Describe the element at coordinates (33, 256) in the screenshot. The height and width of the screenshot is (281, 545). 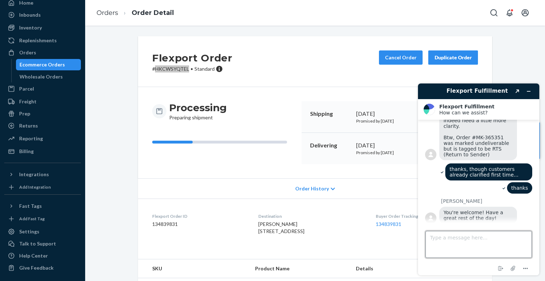
I see `div: Help Center` at that location.